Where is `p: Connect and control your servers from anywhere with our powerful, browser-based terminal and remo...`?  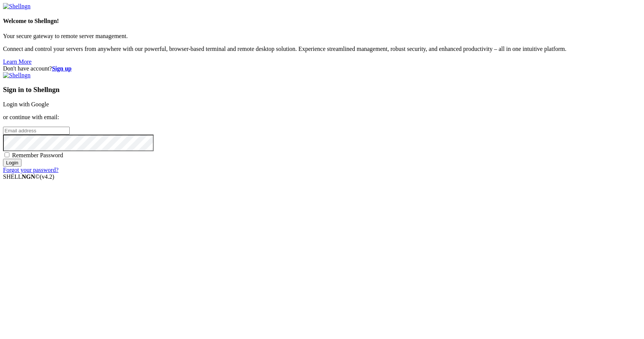
p: Connect and control your servers from anywhere with our powerful, browser-based terminal and remo... is located at coordinates (322, 49).